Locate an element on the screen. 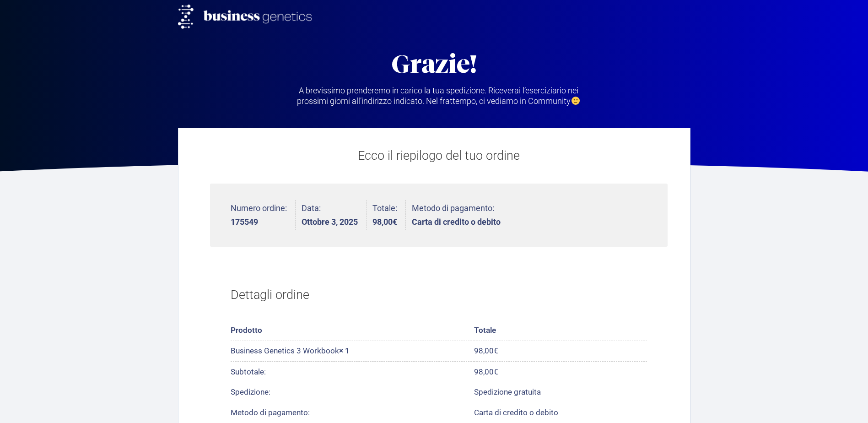  li: Metodo di pagamento: is located at coordinates (457, 215).